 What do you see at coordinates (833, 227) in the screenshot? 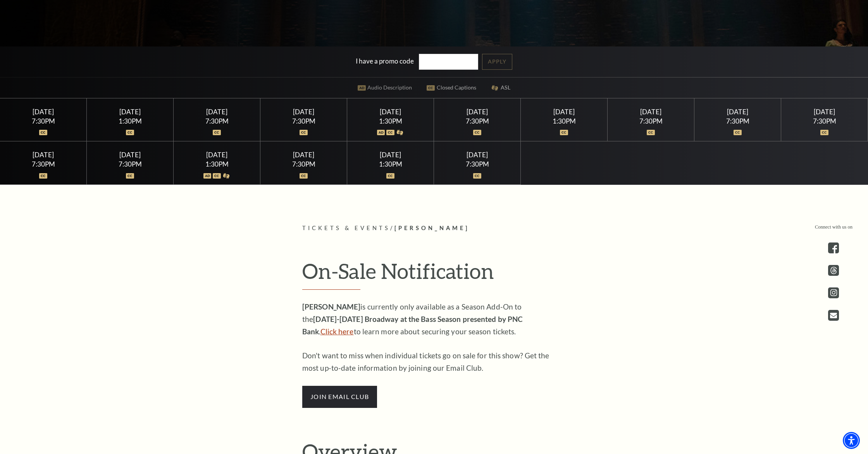
I see `p: Connect with us on` at bounding box center [833, 227].